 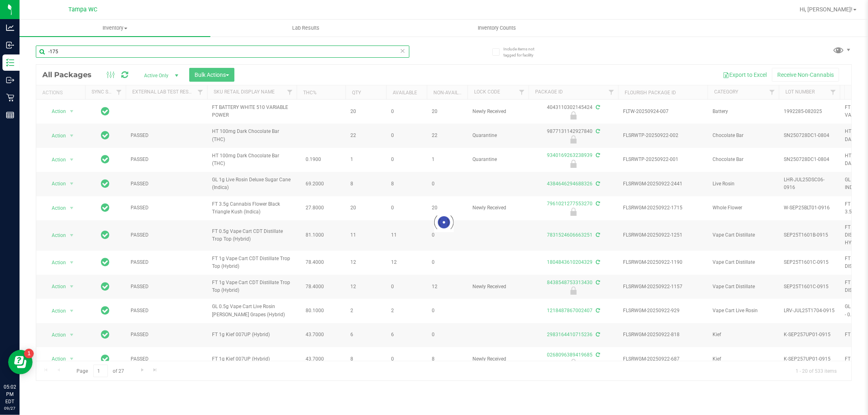 I want to click on span: 1, so click(x=5, y=5).